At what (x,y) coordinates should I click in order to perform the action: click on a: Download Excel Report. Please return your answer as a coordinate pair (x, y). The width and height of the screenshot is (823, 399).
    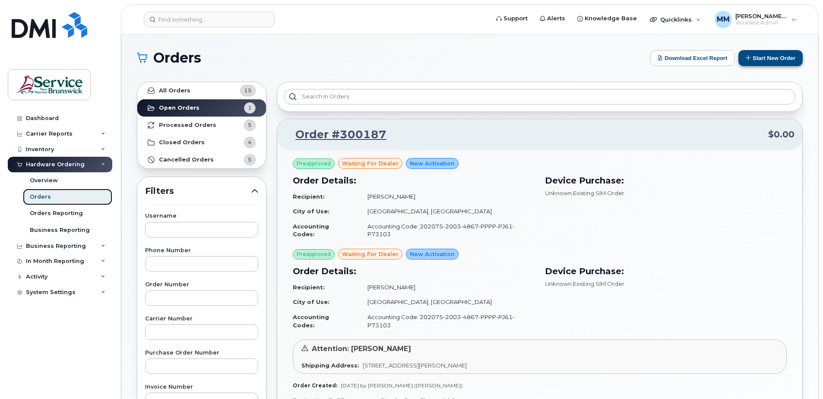
    Looking at the image, I should click on (693, 58).